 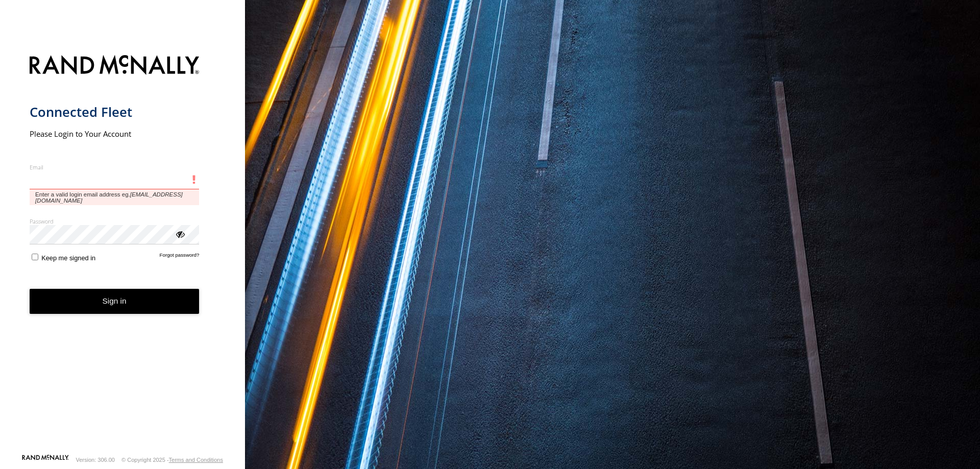 What do you see at coordinates (114, 134) in the screenshot?
I see `h2: Please Login to Your Account` at bounding box center [114, 134].